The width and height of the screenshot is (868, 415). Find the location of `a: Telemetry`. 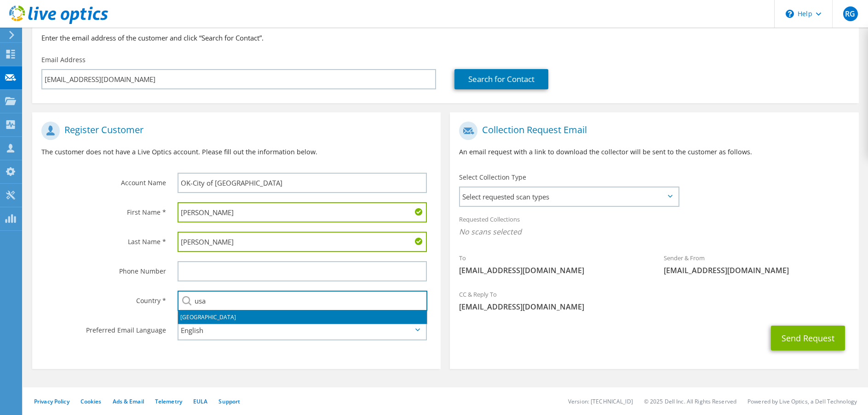

a: Telemetry is located at coordinates (169, 401).